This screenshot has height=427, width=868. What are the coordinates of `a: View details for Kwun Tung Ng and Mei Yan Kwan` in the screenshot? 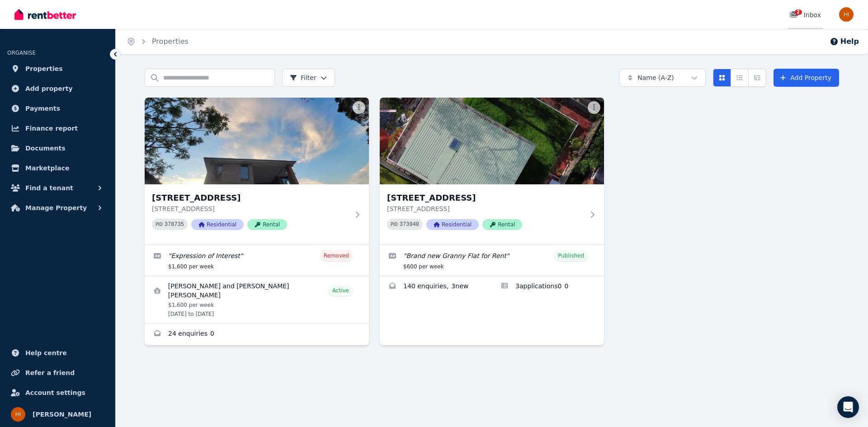 It's located at (257, 300).